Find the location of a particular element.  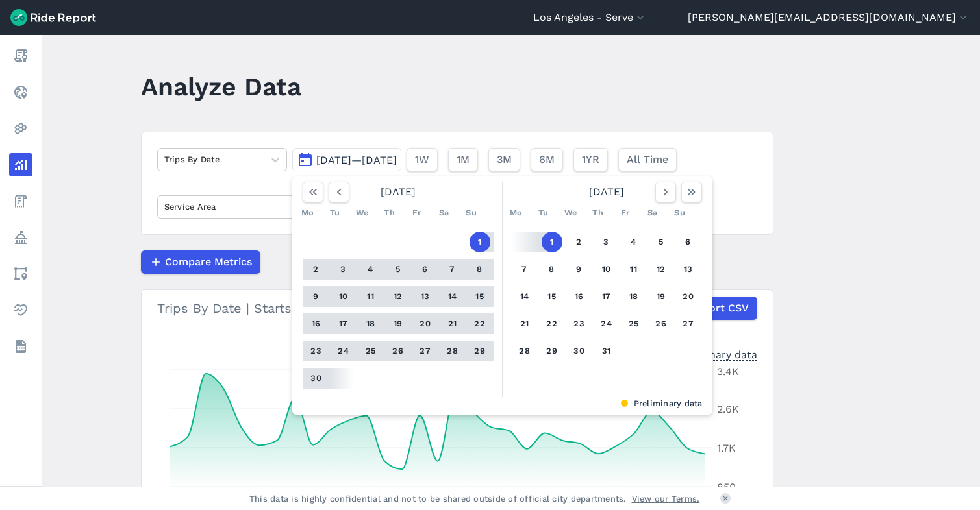

button: 1W is located at coordinates (422, 160).